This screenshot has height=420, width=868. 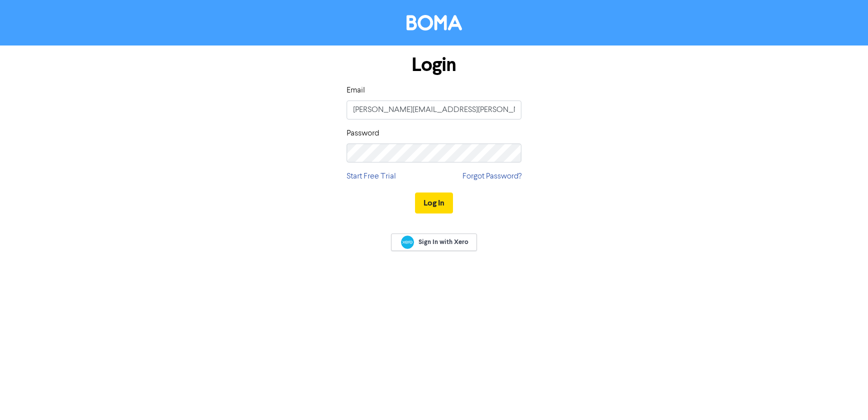 What do you see at coordinates (434, 242) in the screenshot?
I see `a: Sign In with Xero` at bounding box center [434, 242].